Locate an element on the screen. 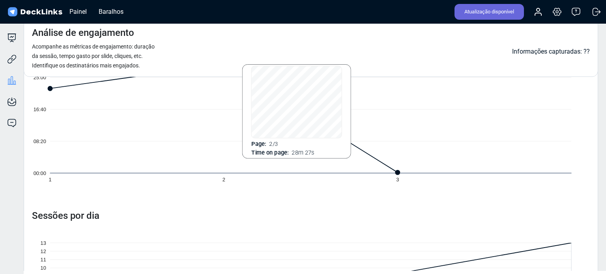 This screenshot has width=606, height=274. tspan: 25:00 is located at coordinates (40, 77).